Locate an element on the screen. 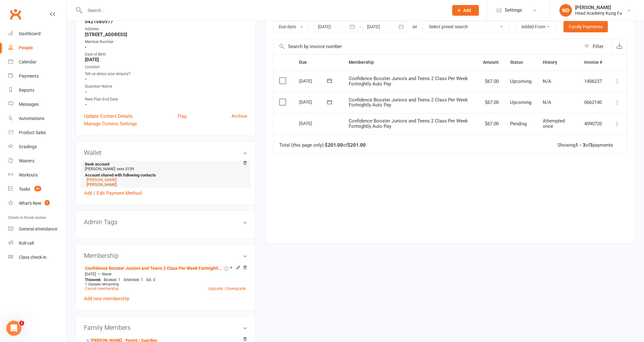 The height and width of the screenshot is (342, 644). th: Status is located at coordinates (521, 62).